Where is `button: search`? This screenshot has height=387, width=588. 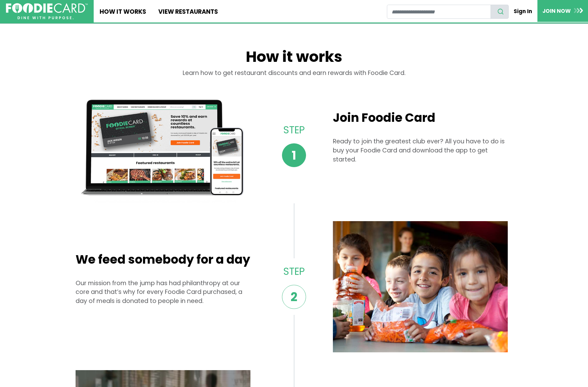
button: search is located at coordinates (499, 12).